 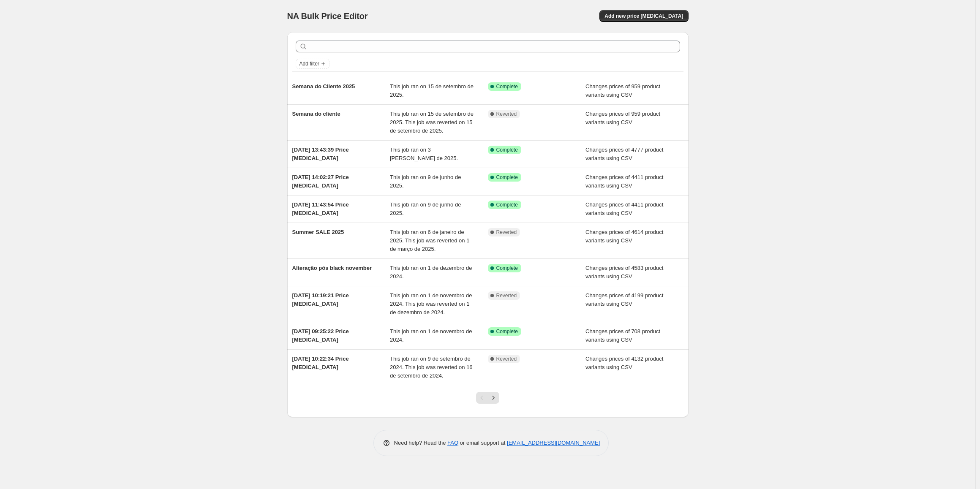 I want to click on span: Semana do cliente, so click(x=317, y=114).